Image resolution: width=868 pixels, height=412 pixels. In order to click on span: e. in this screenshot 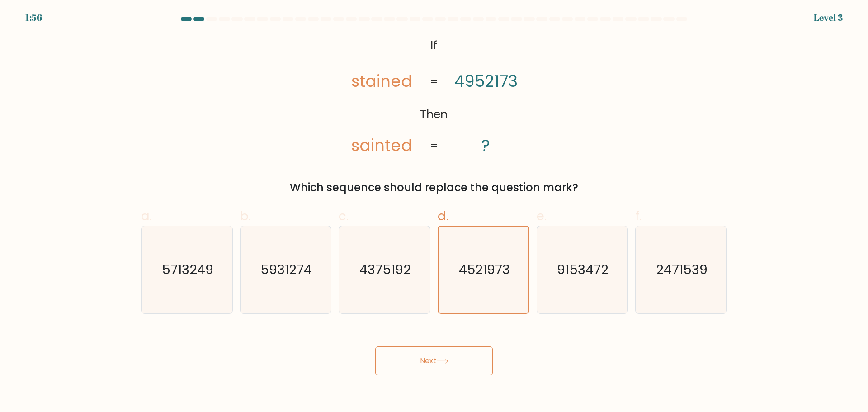, I will do `click(542, 216)`.